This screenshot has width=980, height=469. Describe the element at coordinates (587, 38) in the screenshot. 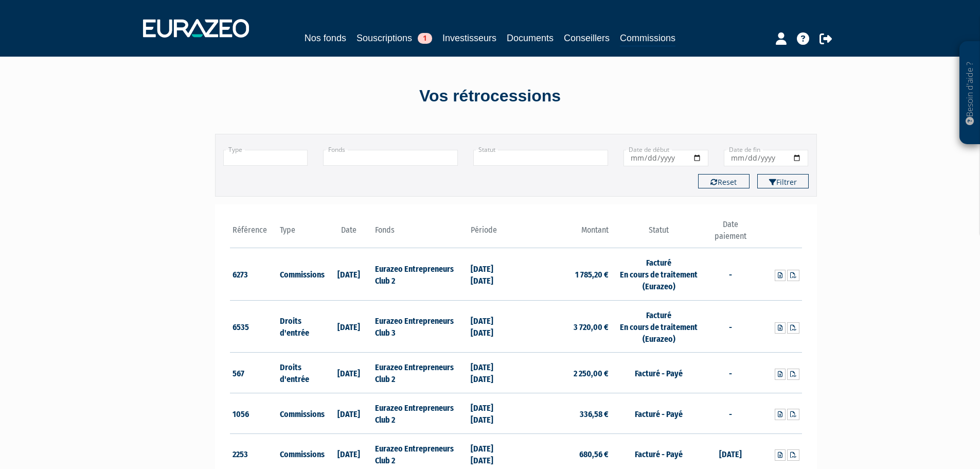

I see `a: Conseillers` at that location.